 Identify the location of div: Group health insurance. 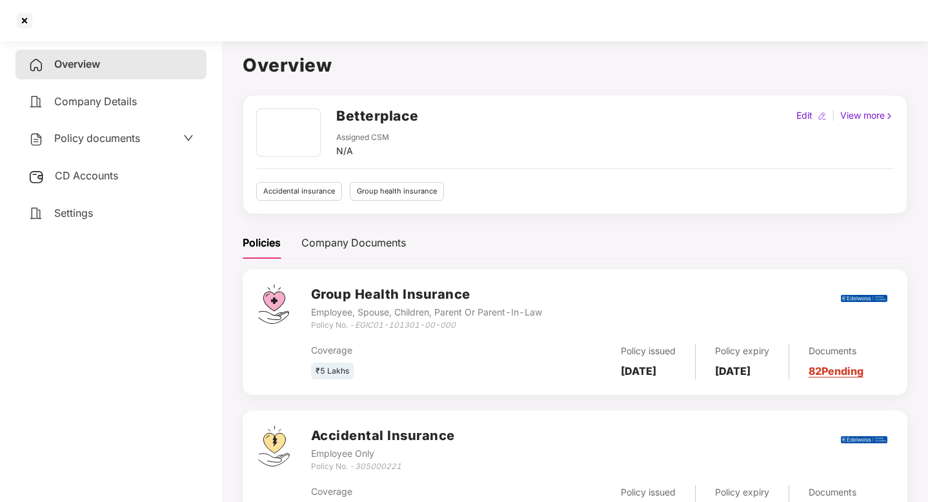
(397, 191).